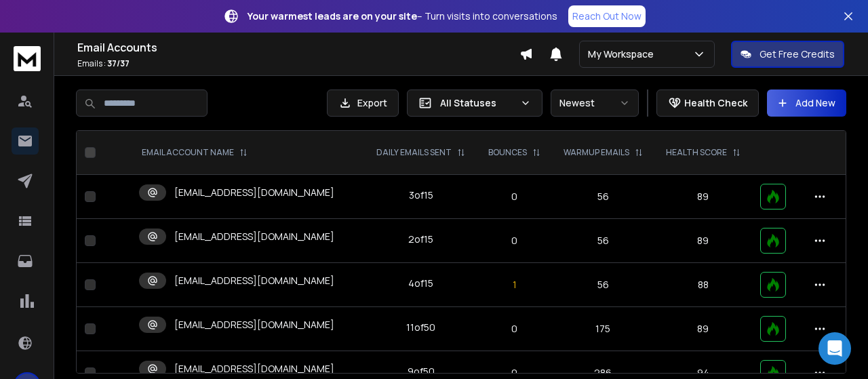 This screenshot has width=868, height=379. I want to click on span: 37 / 37, so click(118, 63).